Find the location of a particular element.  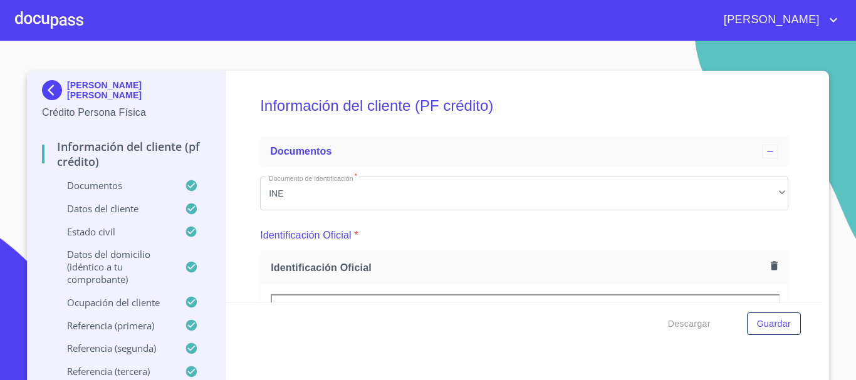

p: Estado Civil is located at coordinates (113, 232).